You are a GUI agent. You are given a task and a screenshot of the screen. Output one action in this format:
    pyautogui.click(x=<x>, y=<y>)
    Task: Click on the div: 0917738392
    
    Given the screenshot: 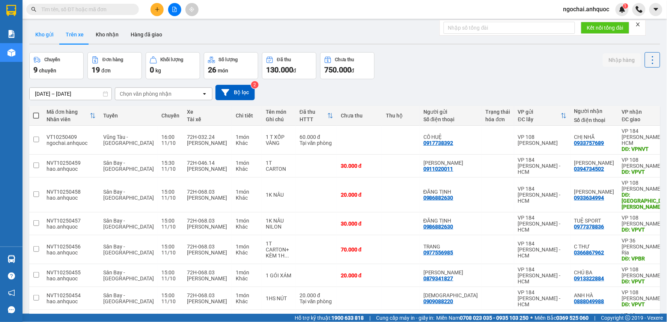 What is the action you would take?
    pyautogui.click(x=439, y=143)
    